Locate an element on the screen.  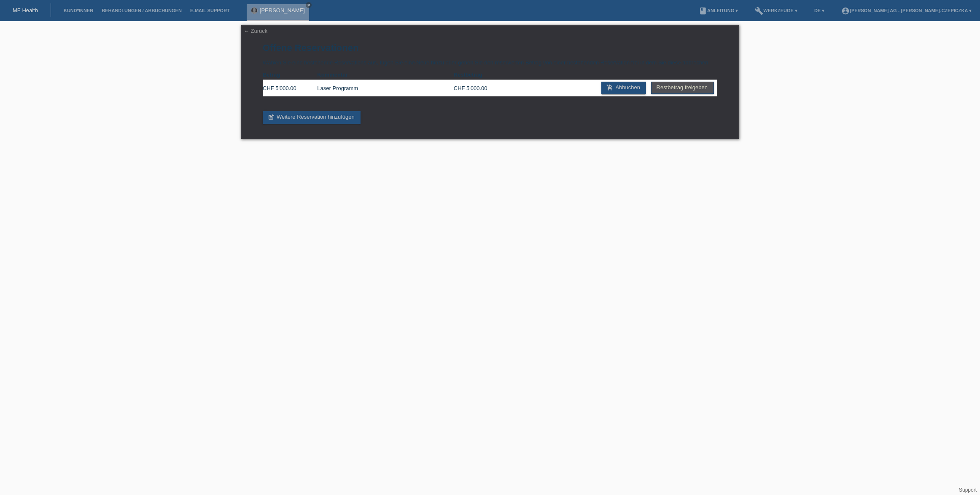
a: bookAnleitung ▾ is located at coordinates (718, 11).